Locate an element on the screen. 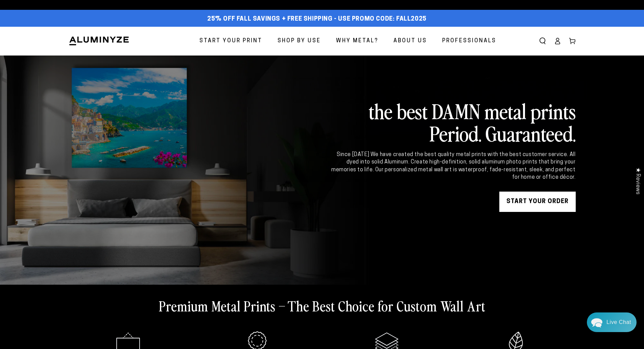 Image resolution: width=644 pixels, height=349 pixels. a: Start Your Print is located at coordinates (231, 41).